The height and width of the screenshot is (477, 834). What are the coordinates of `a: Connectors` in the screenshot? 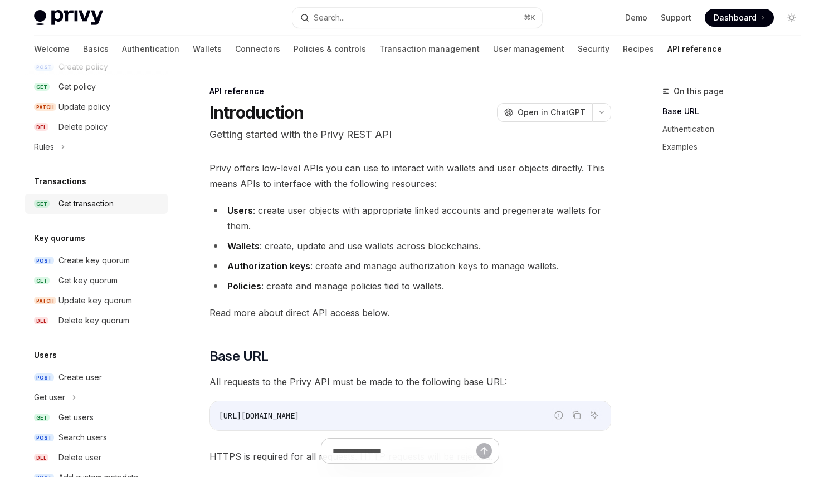 It's located at (257, 49).